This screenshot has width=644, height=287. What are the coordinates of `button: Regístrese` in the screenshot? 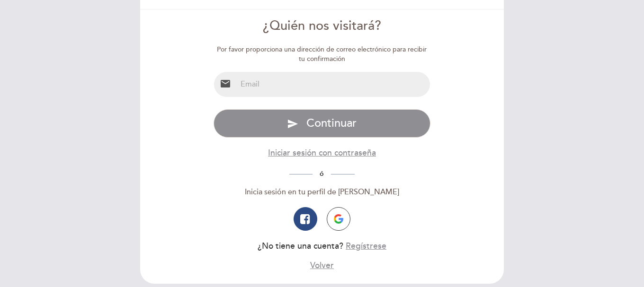 It's located at (366, 246).